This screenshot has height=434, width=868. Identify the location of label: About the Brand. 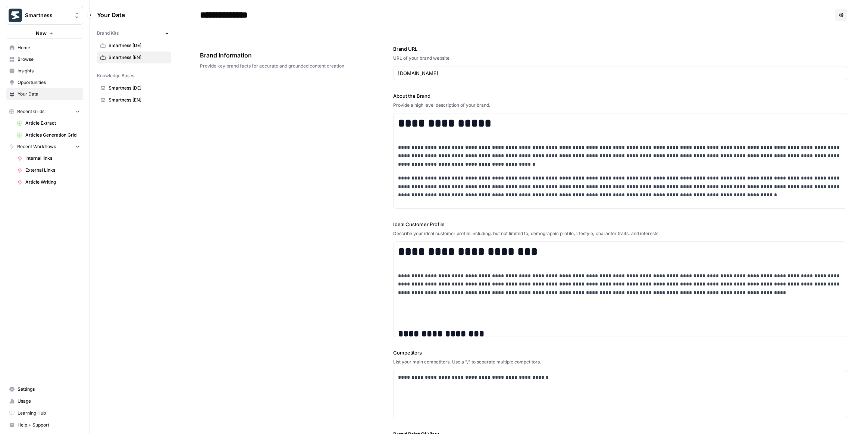
(620, 96).